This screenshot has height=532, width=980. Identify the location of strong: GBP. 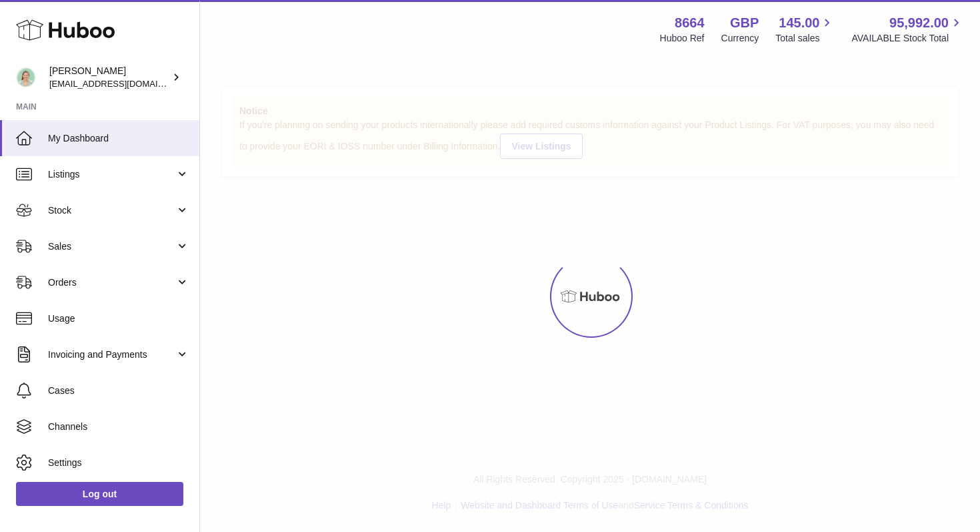
(744, 23).